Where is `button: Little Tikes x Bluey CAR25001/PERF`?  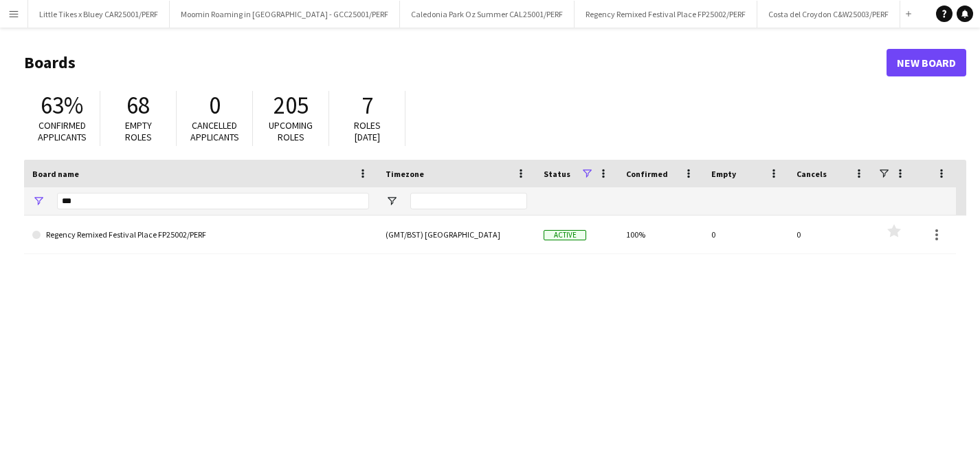
button: Little Tikes x Bluey CAR25001/PERF is located at coordinates (99, 14).